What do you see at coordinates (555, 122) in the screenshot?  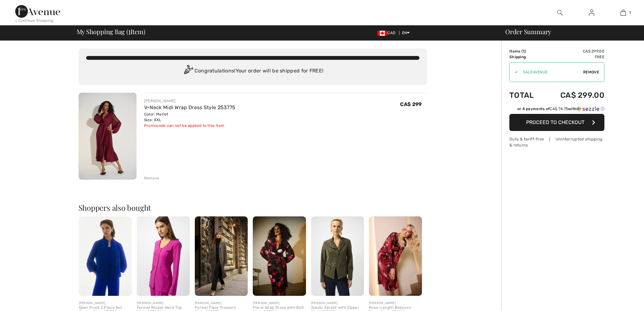 I see `span: Proceed to Checkout` at bounding box center [555, 122].